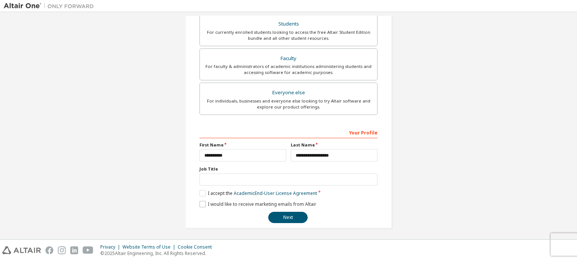 The height and width of the screenshot is (261, 577). What do you see at coordinates (150, 247) in the screenshot?
I see `div: Website Terms of Use` at bounding box center [150, 247].